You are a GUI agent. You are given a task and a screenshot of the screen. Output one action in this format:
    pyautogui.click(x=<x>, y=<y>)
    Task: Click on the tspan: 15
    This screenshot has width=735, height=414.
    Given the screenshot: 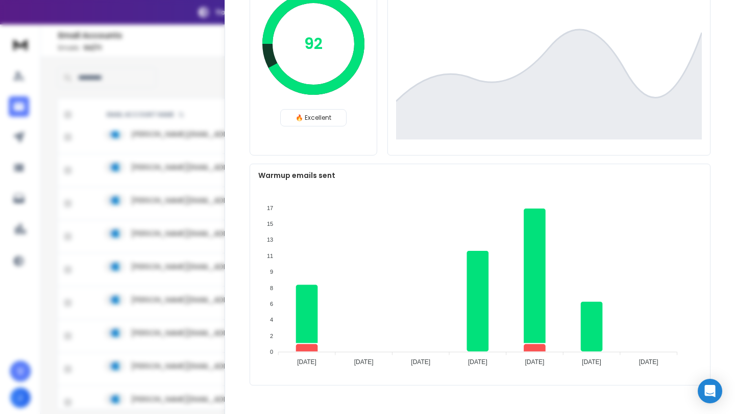 What is the action you would take?
    pyautogui.click(x=270, y=224)
    